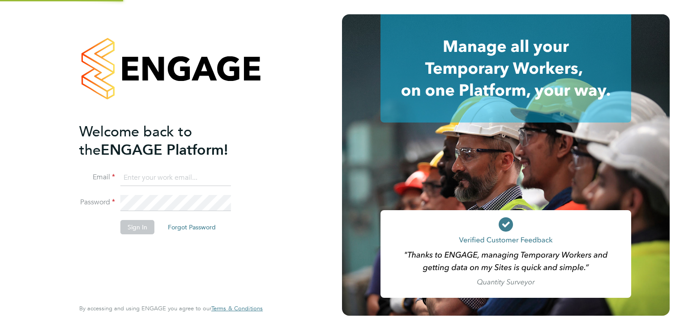 The width and height of the screenshot is (684, 330). I want to click on h2: ENGAGE Platform!, so click(166, 141).